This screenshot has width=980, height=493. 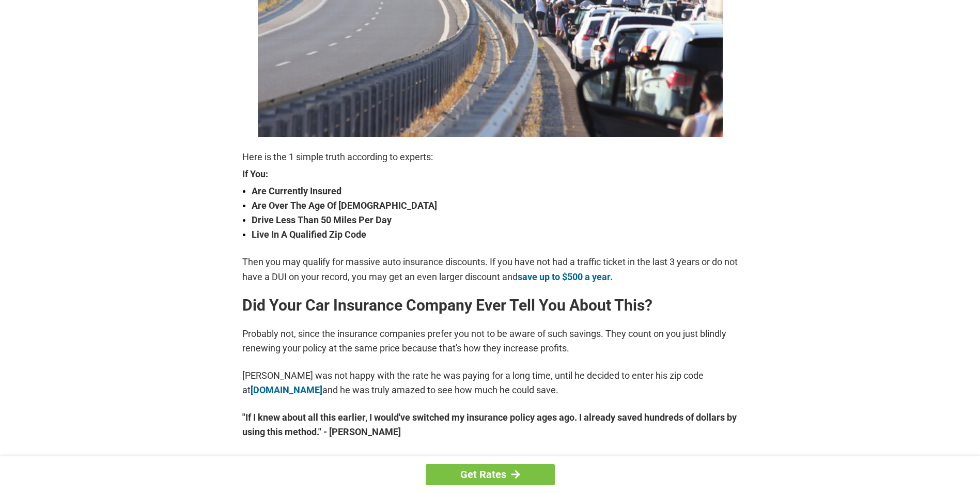 I want to click on strong: Live In A Qualified Zip Code, so click(x=495, y=234).